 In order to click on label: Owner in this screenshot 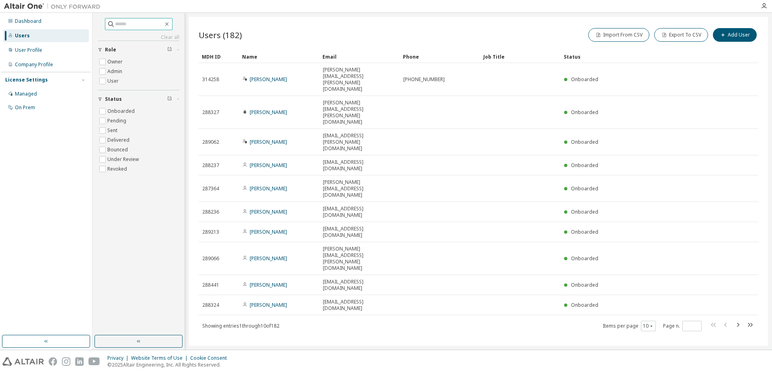, I will do `click(116, 62)`.